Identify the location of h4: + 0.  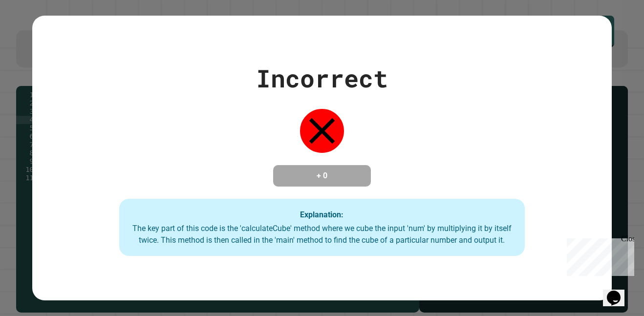
(322, 176).